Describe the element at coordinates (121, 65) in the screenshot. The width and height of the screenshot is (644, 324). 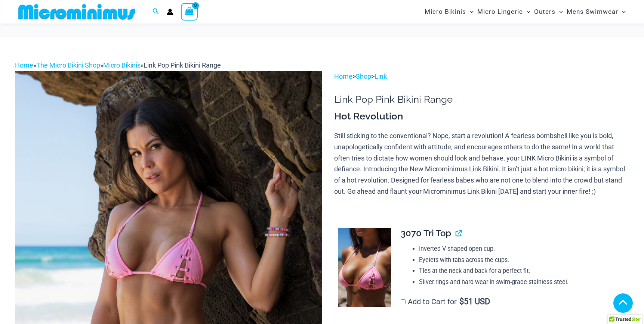
I see `a: Micro Bikinis` at that location.